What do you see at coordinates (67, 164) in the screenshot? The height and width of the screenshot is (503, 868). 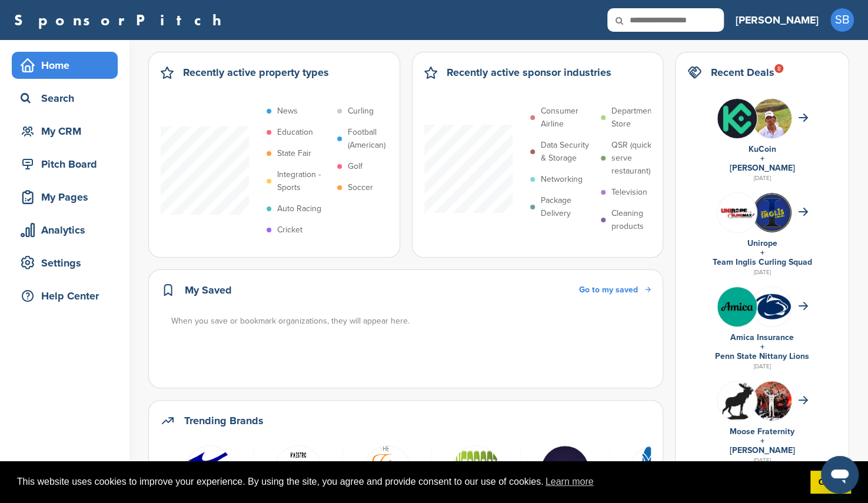 I see `div: Pitch Board` at bounding box center [67, 164].